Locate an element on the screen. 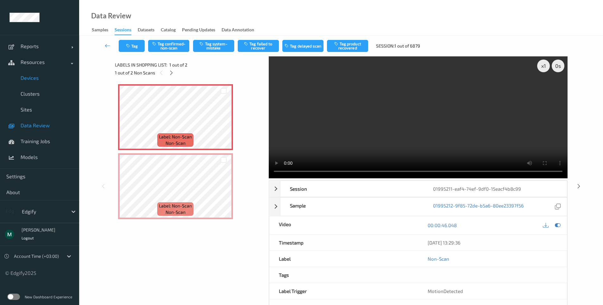  div: Data Annotation is located at coordinates (238, 30).